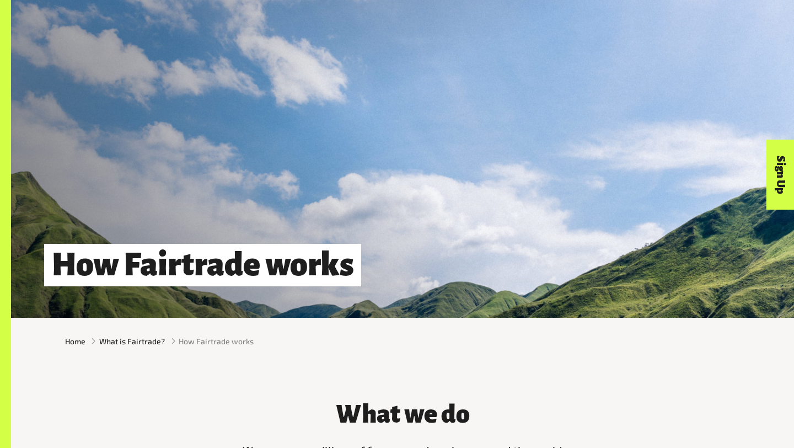  What do you see at coordinates (132, 341) in the screenshot?
I see `span: What is Fairtrade?` at bounding box center [132, 341].